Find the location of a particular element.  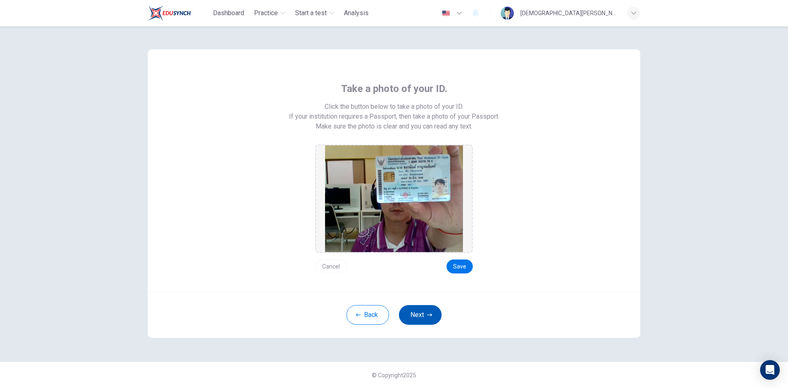

span: Start a test is located at coordinates (311, 13).